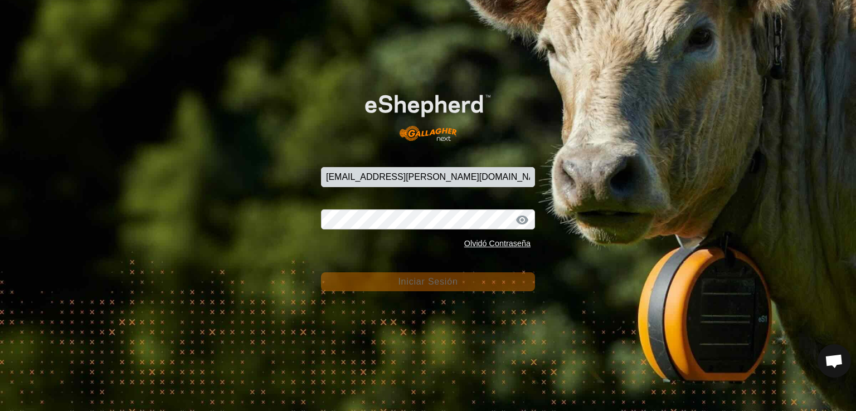 This screenshot has width=856, height=411. I want to click on img: Logo de eShepherd, so click(428, 113).